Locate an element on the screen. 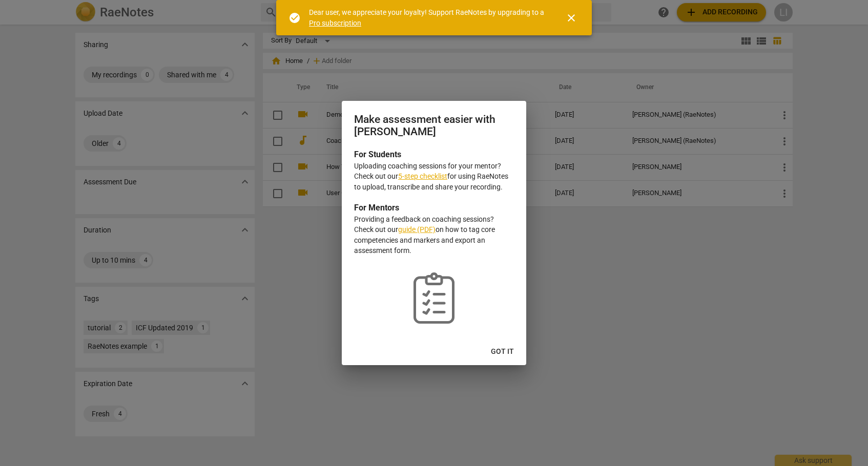  b: For Mentors is located at coordinates (377, 208).